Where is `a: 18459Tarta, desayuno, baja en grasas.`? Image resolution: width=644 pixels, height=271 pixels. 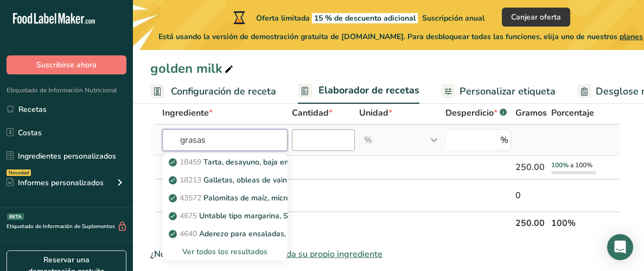
a: 18459Tarta, desayuno, baja en grasas. is located at coordinates (225, 161).